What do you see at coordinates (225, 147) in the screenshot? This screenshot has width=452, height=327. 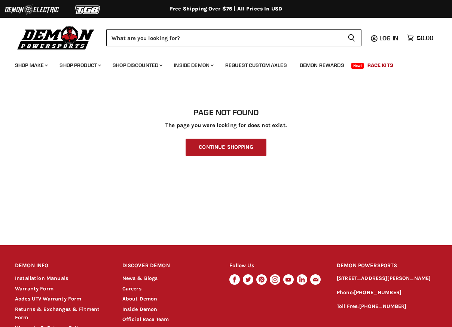 I see `a: Continue Shopping` at bounding box center [225, 147].